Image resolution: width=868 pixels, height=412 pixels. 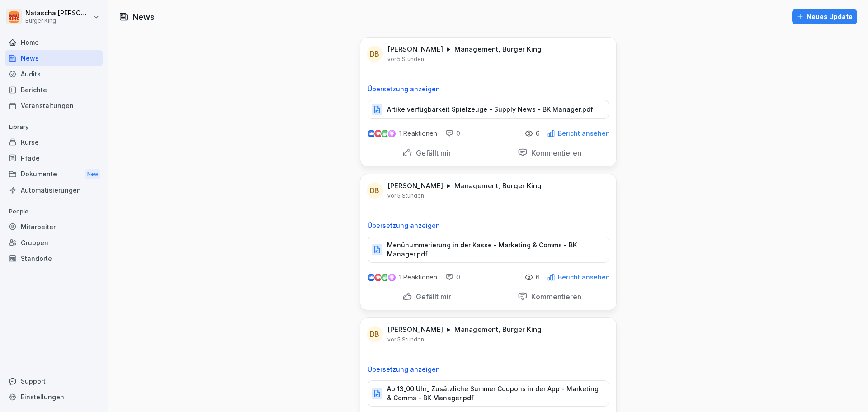 I want to click on div: Gruppen, so click(x=54, y=243).